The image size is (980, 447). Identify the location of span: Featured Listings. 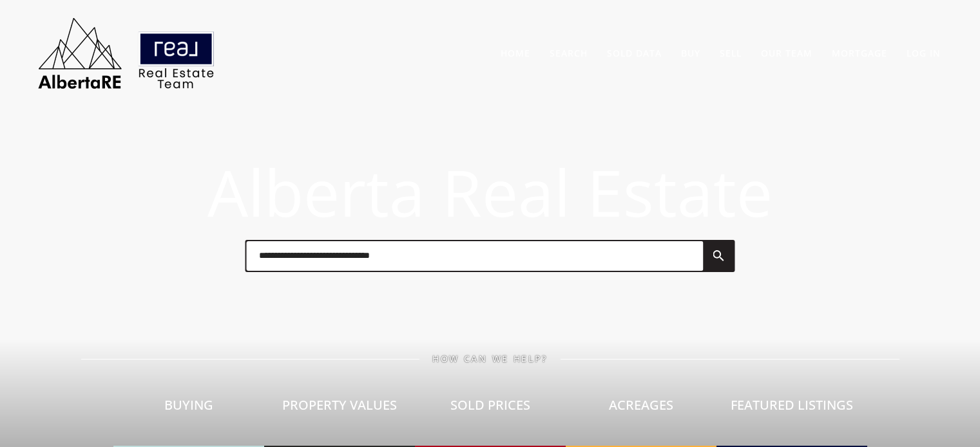
(792, 405).